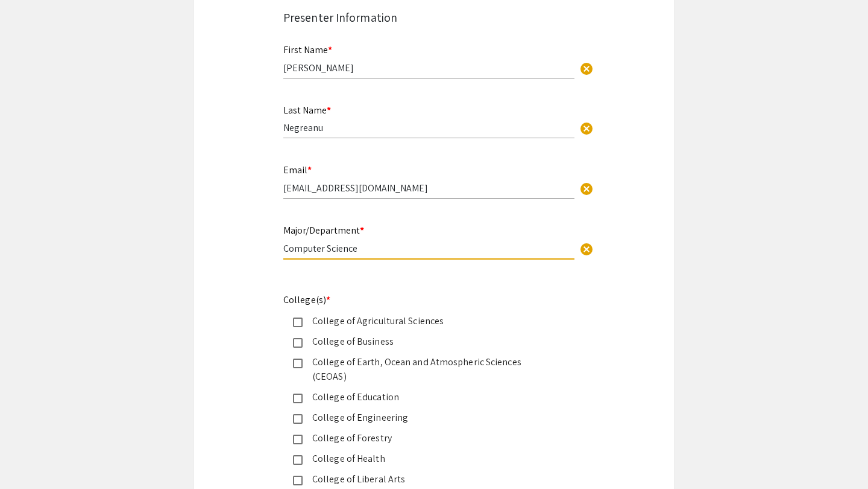  What do you see at coordinates (324, 230) in the screenshot?
I see `mat-label: Major/Department` at bounding box center [324, 230].